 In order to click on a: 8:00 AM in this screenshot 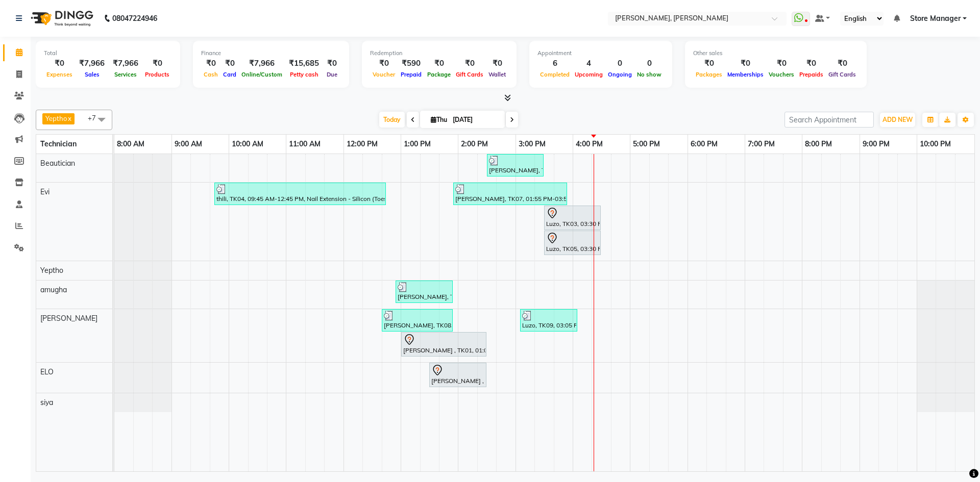, I will do `click(131, 144)`.